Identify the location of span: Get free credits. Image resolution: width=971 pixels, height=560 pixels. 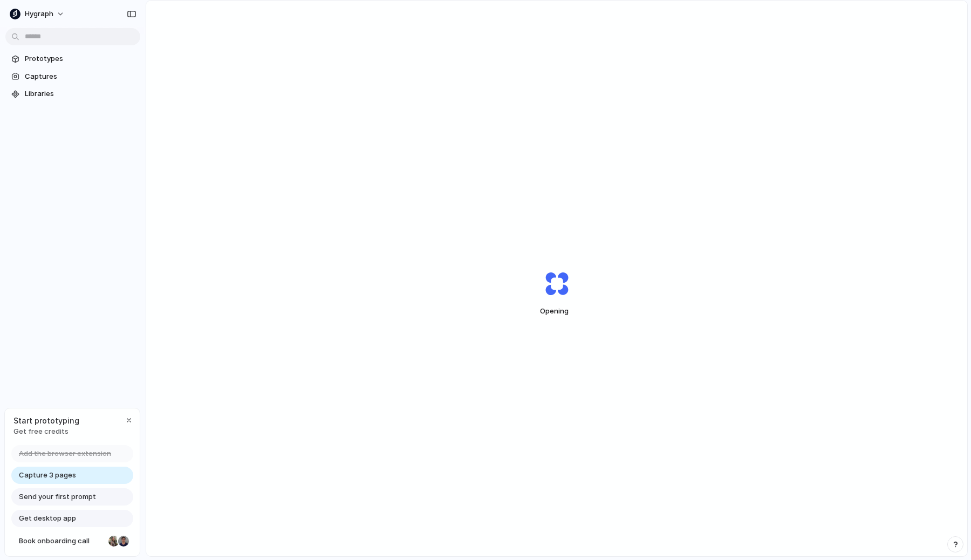
(46, 431).